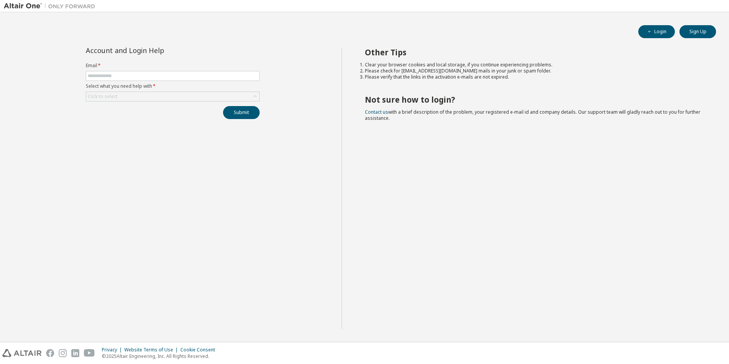 This screenshot has width=729, height=364. What do you see at coordinates (534, 77) in the screenshot?
I see `li: Please verify that the links in the activation e-mails are not expired.` at bounding box center [534, 77].